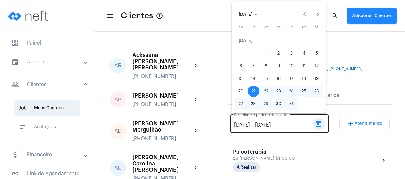 This screenshot has width=405, height=179. I want to click on span: 4ª, so click(279, 27).